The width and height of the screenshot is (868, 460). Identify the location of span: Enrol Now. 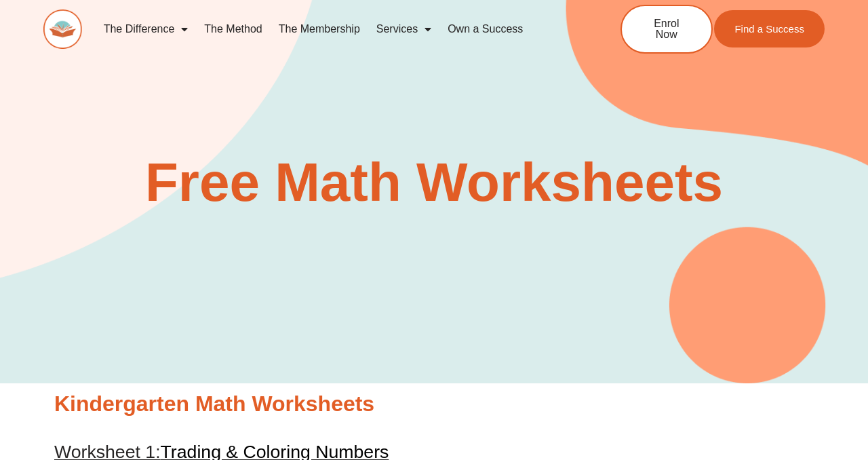
(667, 29).